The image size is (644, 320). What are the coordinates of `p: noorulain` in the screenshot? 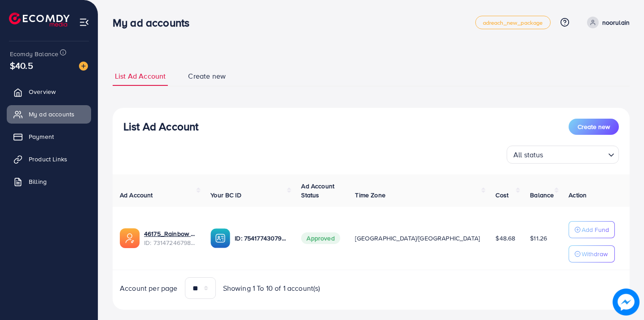 It's located at (616, 23).